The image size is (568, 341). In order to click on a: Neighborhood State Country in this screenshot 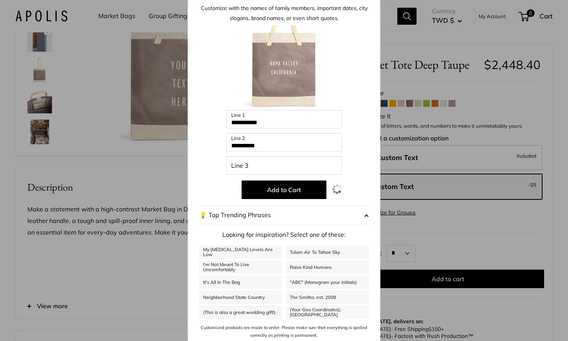, I will do `click(241, 297)`.